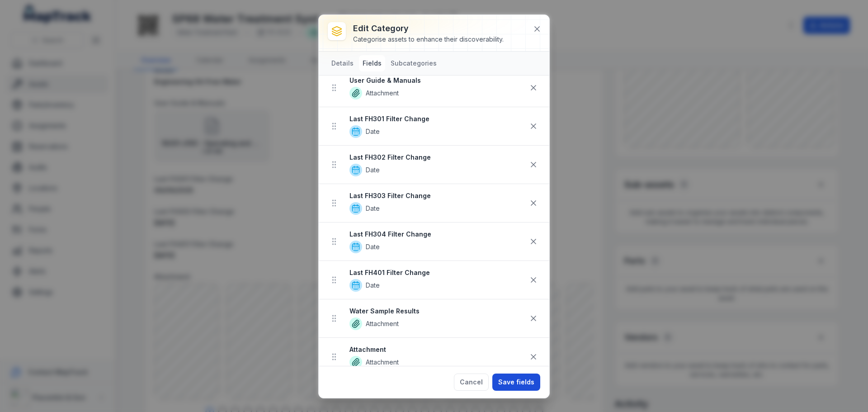  What do you see at coordinates (437, 349) in the screenshot?
I see `strong: Attachment` at bounding box center [437, 349].